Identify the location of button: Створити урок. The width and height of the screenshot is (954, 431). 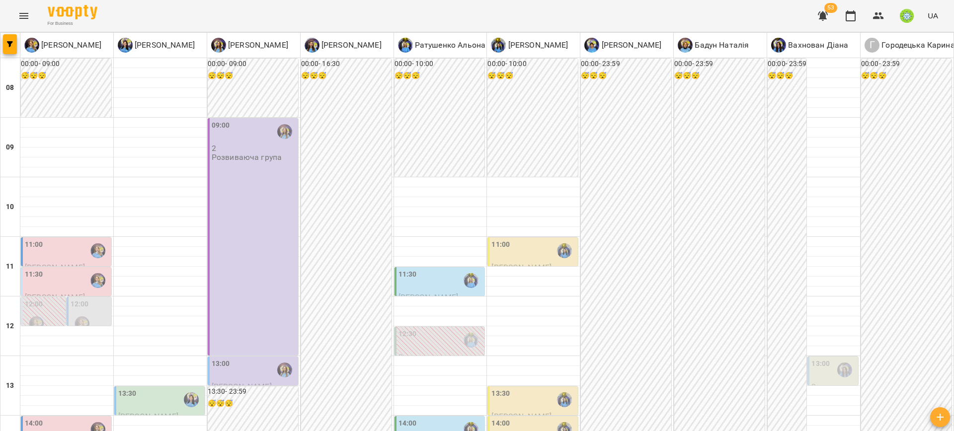
(940, 417).